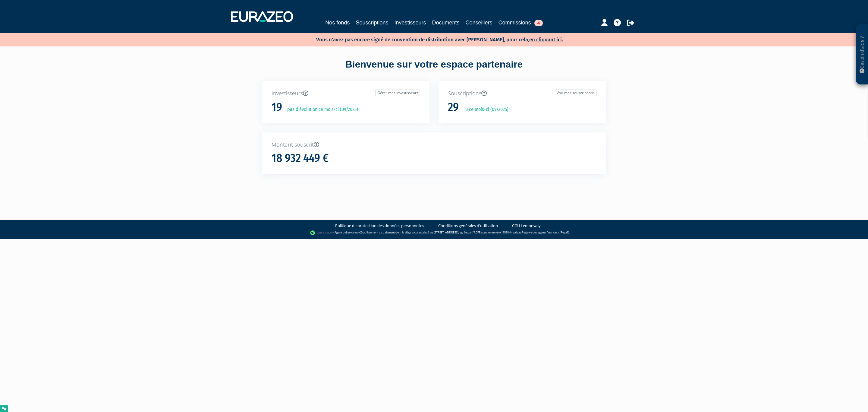  I want to click on a: Investisseurs, so click(410, 23).